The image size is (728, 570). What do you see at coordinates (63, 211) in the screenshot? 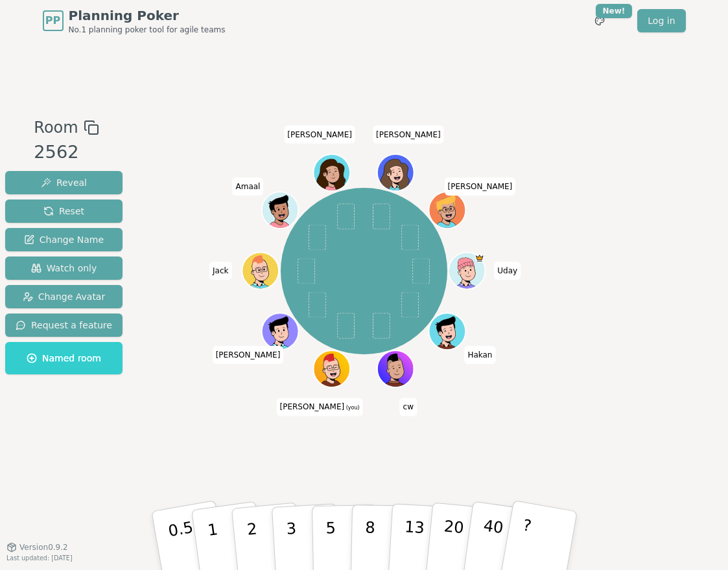
I see `button: Reset` at bounding box center [63, 211].